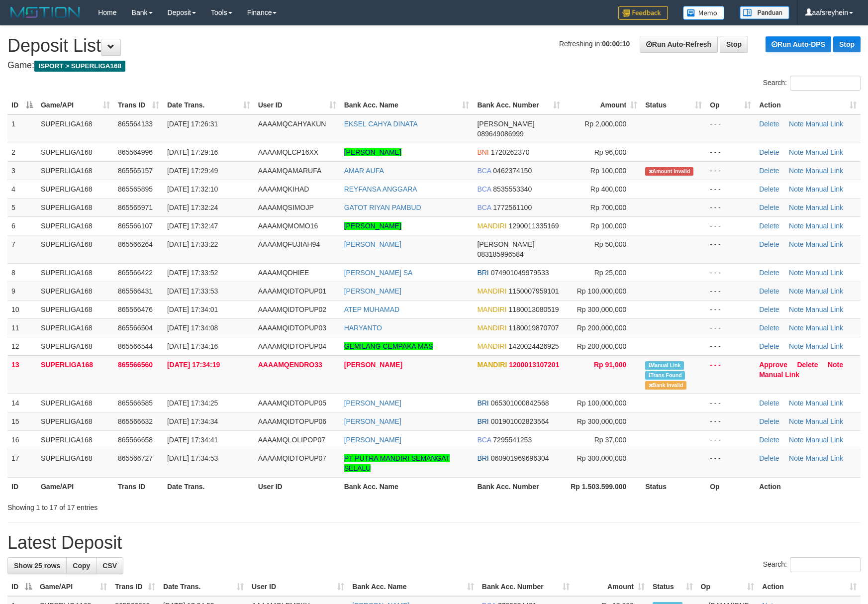  I want to click on span: BNI, so click(482, 152).